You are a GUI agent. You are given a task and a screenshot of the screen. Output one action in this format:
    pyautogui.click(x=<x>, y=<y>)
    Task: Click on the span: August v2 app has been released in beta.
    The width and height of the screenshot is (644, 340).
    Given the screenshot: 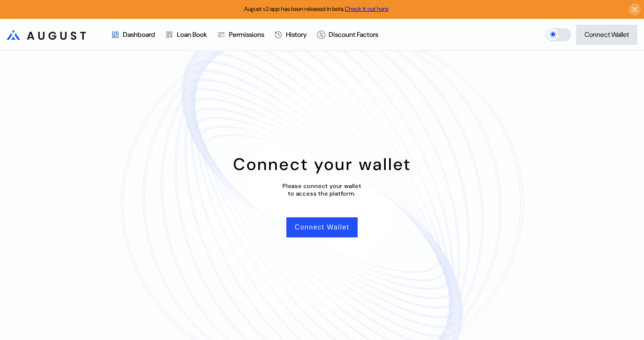 What is the action you would take?
    pyautogui.click(x=316, y=9)
    